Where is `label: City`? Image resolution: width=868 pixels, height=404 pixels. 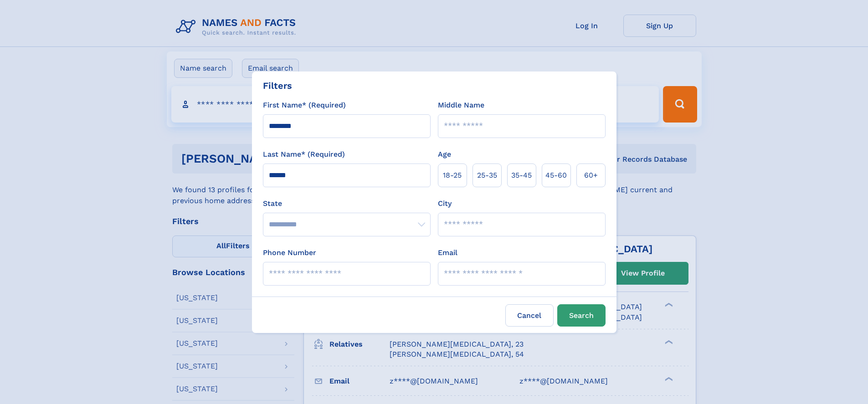 label: City is located at coordinates (444, 204).